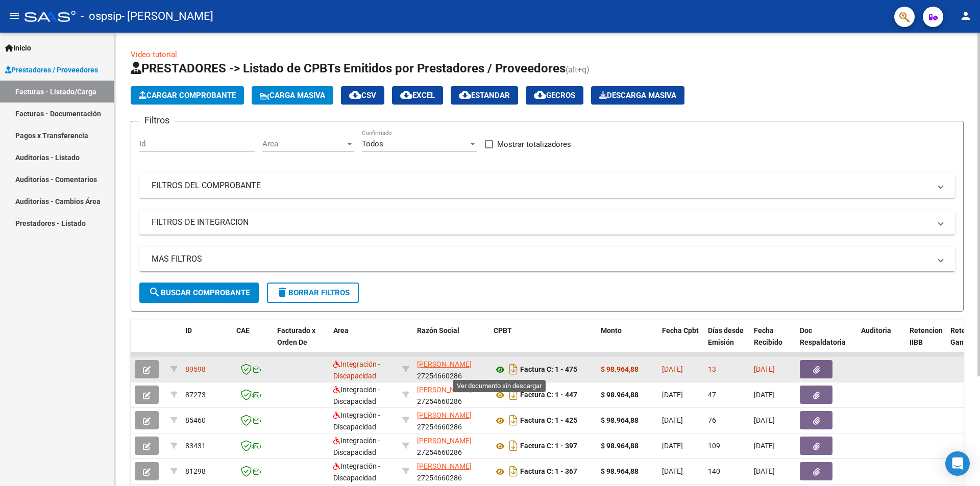  Describe the element at coordinates (362, 95) in the screenshot. I see `button: CSV` at that location.